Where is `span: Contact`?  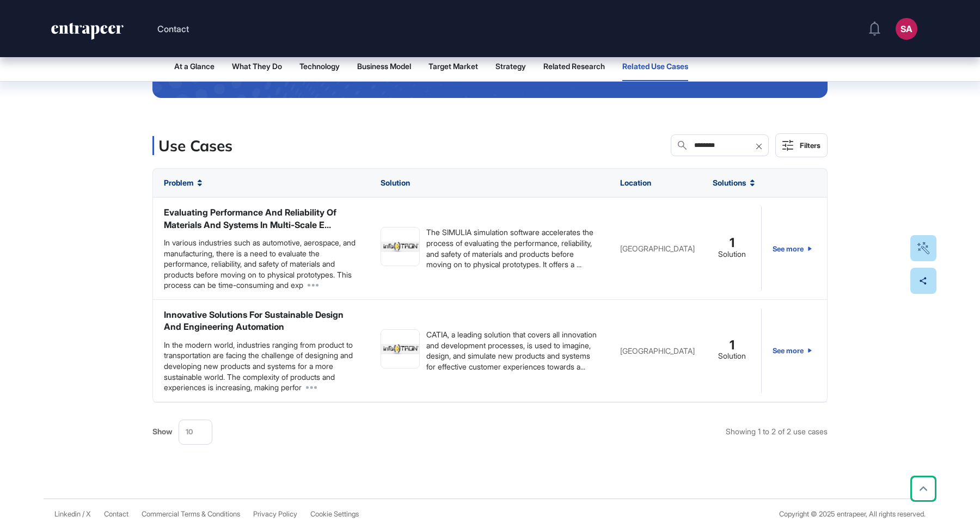 span: Contact is located at coordinates (116, 514).